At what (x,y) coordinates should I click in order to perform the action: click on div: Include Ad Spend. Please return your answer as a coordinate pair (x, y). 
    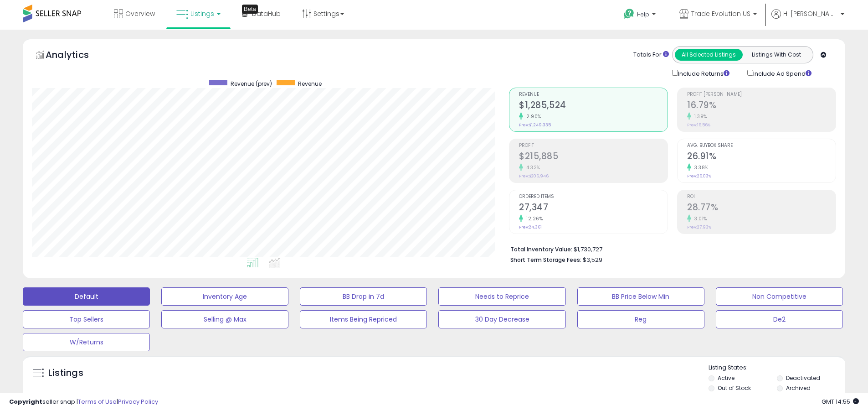
    Looking at the image, I should click on (783, 73).